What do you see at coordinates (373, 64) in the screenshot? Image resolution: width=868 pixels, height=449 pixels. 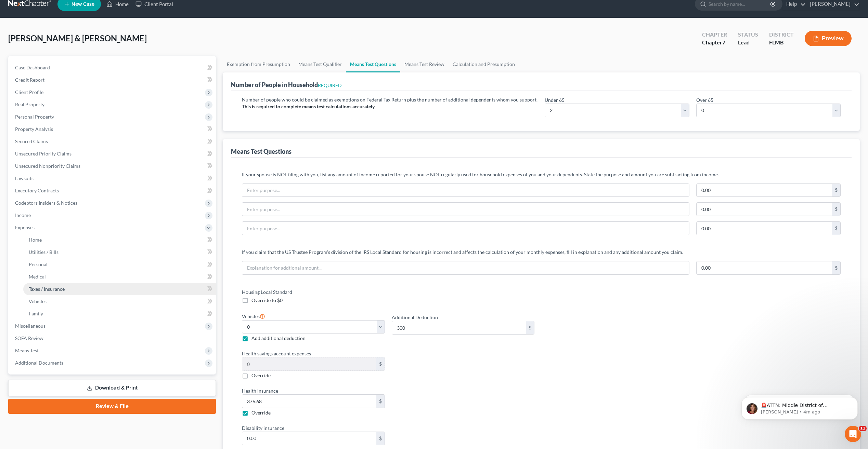 I see `a: Means Test Questions` at bounding box center [373, 64].